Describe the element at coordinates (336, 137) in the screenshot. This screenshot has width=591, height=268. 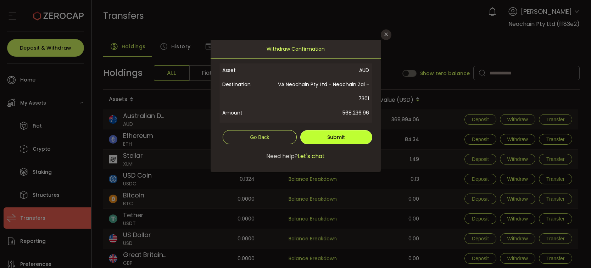
I see `span: Submit` at that location.